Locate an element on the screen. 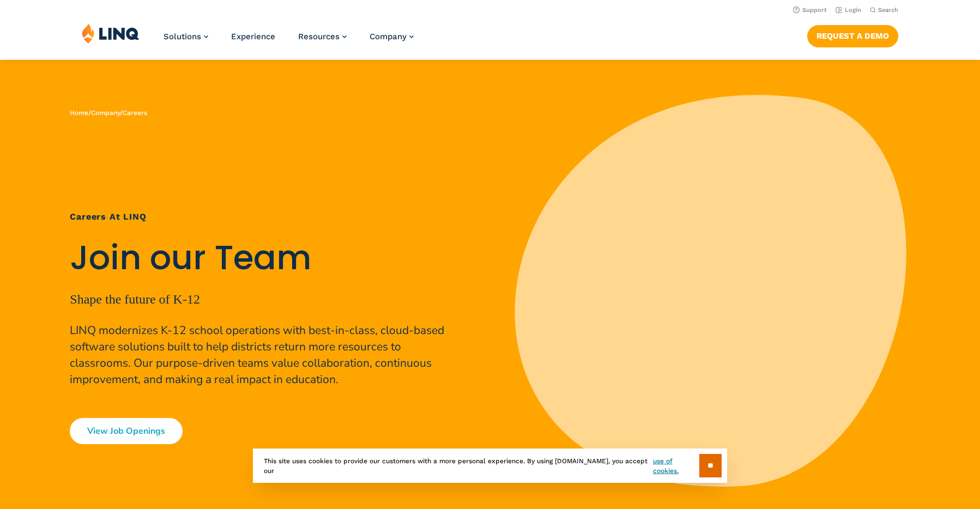 The height and width of the screenshot is (509, 980). a: use of cookies. is located at coordinates (676, 466).